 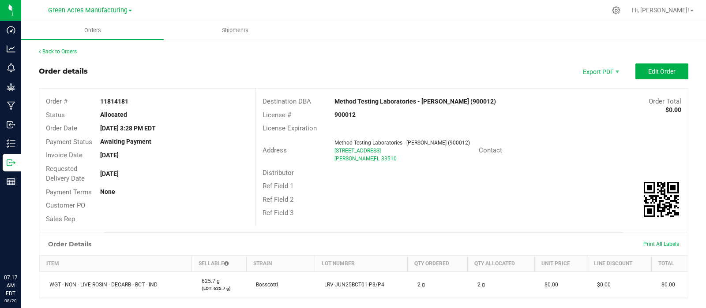 What do you see at coordinates (278, 186) in the screenshot?
I see `span: Ref Field 1` at bounding box center [278, 186].